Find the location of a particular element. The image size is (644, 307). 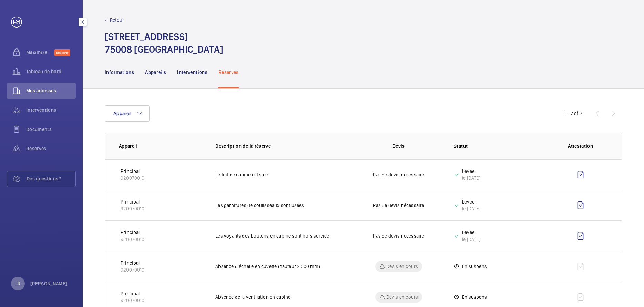

p: Les garnitures de coulisseaux sont usées is located at coordinates (279, 206).